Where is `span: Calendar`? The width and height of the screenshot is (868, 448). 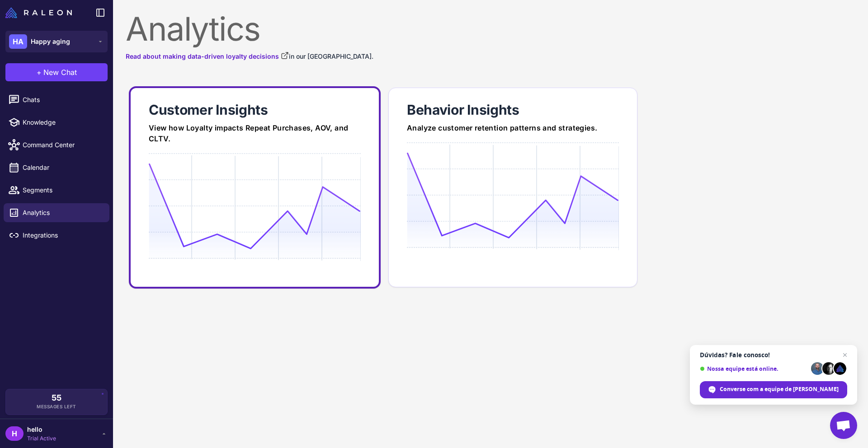
span: Calendar is located at coordinates (63, 167).